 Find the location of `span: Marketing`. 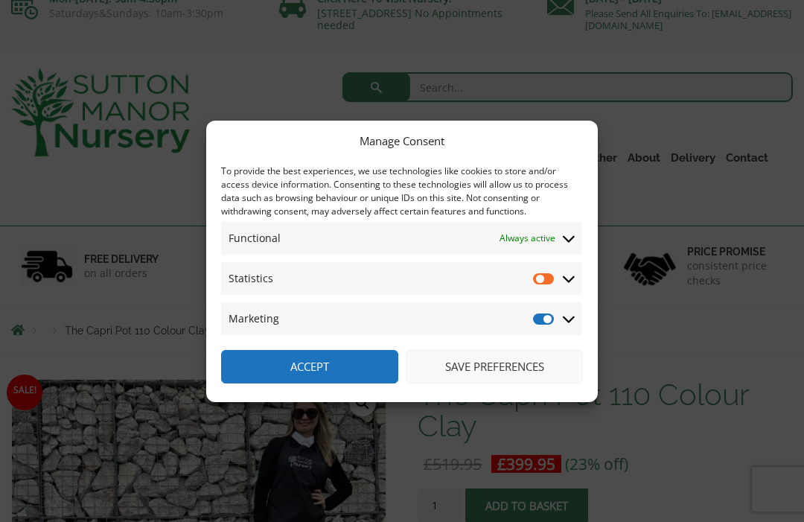

span: Marketing is located at coordinates (254, 319).